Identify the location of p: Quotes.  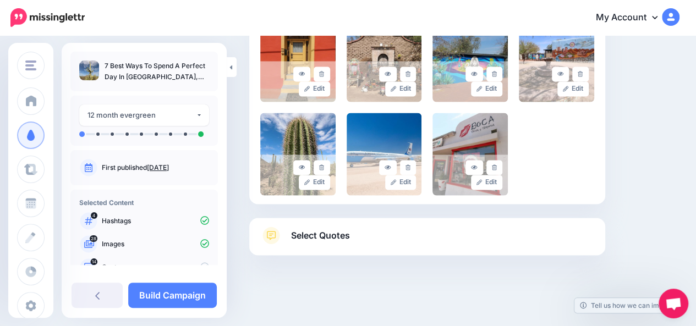
(155, 267).